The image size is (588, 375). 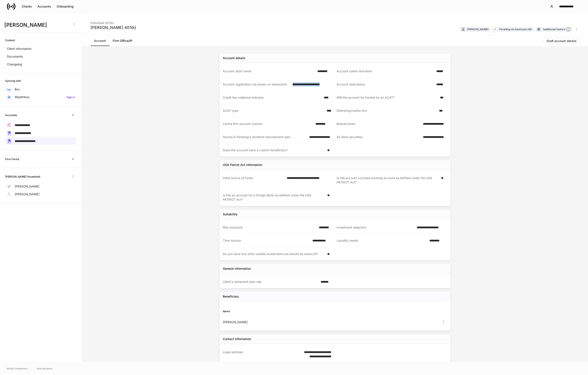 What do you see at coordinates (17, 369) in the screenshot?
I see `span: © 2025 OneAdvisory` at bounding box center [17, 369].